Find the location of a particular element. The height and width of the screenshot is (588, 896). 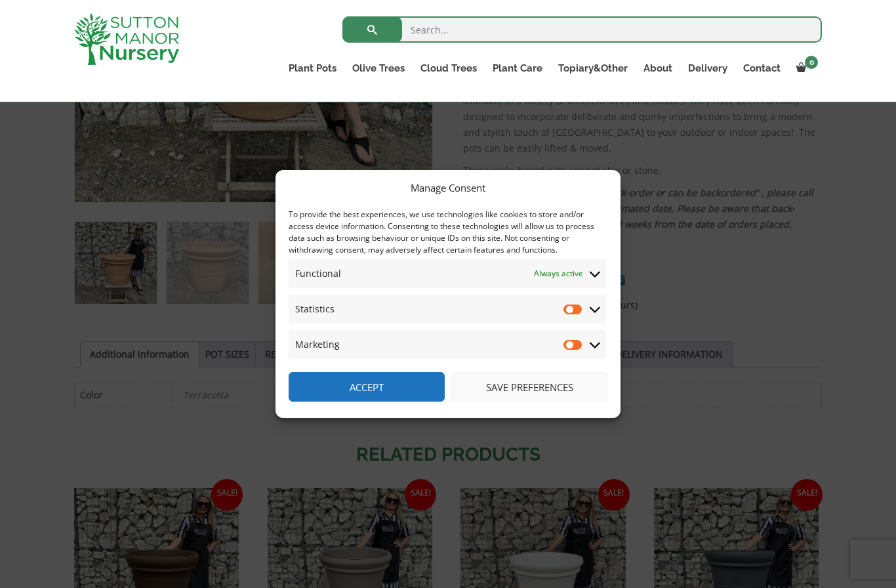

div: Manage Consent is located at coordinates (448, 188).